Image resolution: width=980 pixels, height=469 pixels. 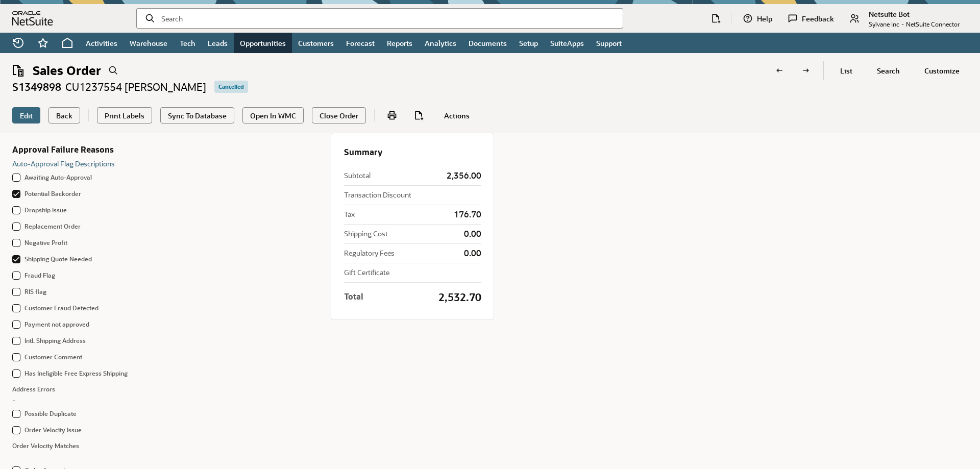 I want to click on button: Print Labels, so click(x=125, y=116).